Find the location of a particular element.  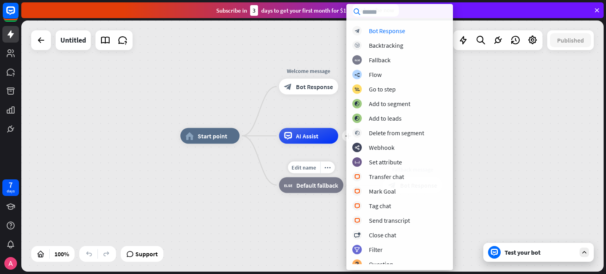

i: more_horiz is located at coordinates (328, 167).